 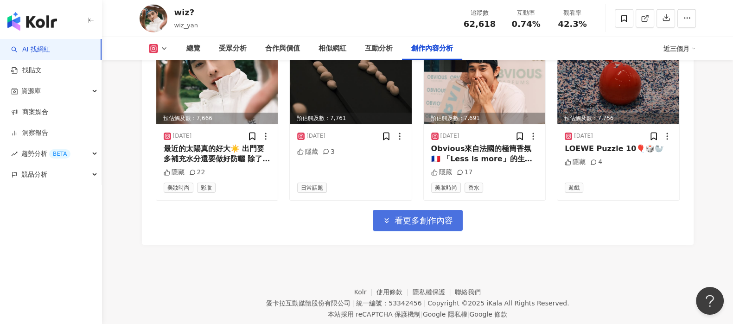 What do you see at coordinates (574, 188) in the screenshot?
I see `span: 遊戲` at bounding box center [574, 188].